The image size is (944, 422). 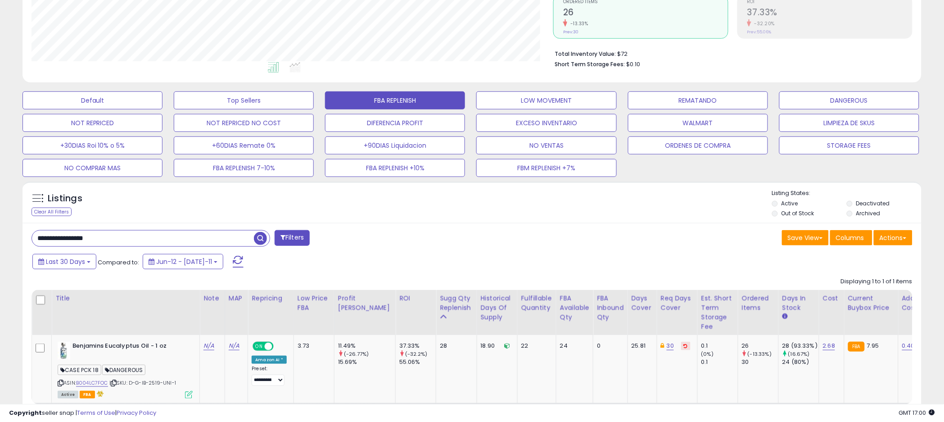 What do you see at coordinates (873, 203) in the screenshot?
I see `label: Deactivated` at bounding box center [873, 203].